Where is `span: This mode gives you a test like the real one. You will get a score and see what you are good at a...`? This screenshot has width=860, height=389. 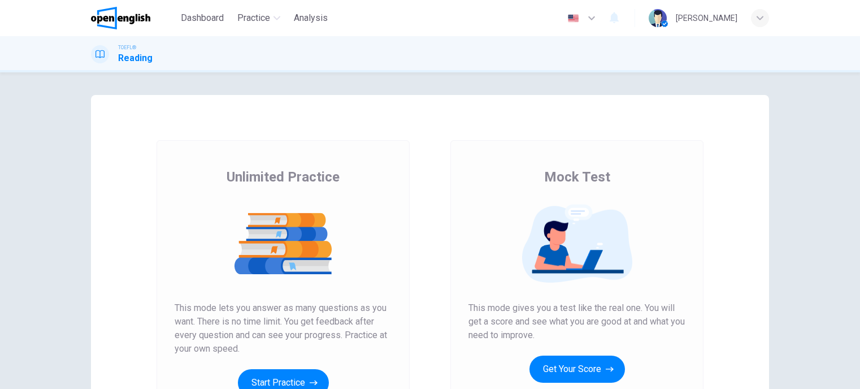 span: This mode gives you a test like the real one. You will get a score and see what you are good at a... is located at coordinates (577, 322).